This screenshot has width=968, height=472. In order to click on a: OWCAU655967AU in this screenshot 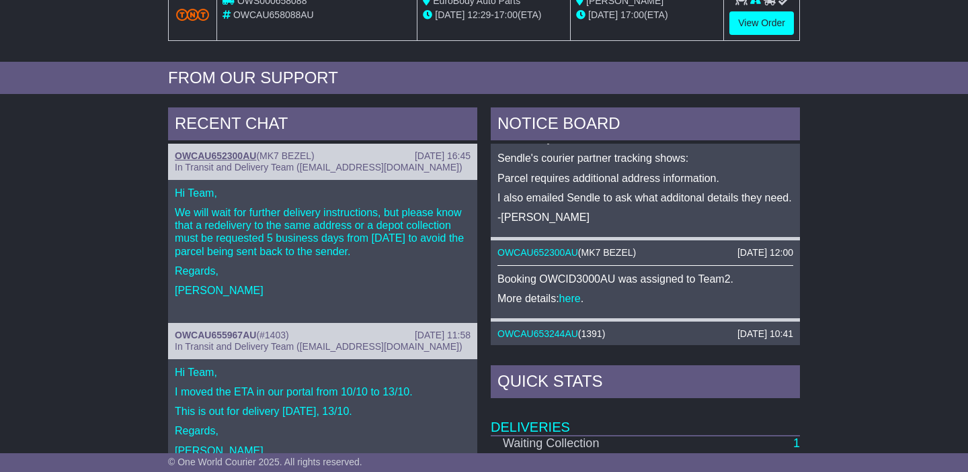, I will do `click(215, 335)`.